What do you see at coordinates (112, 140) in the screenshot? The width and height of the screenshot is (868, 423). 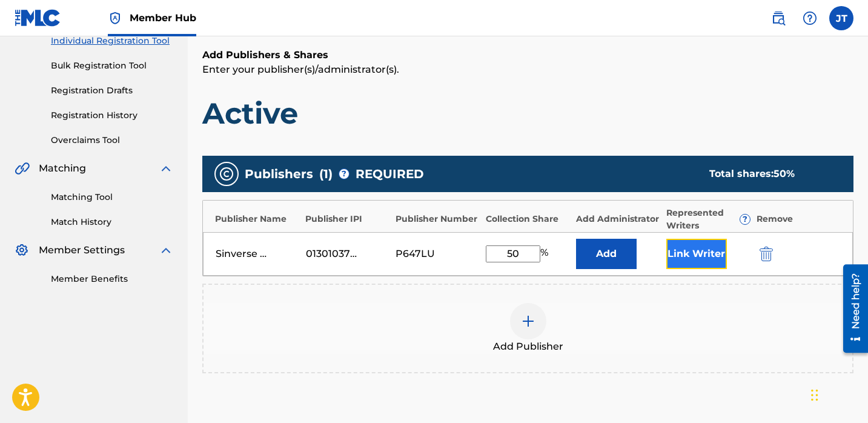 I see `a: Overclaims Tool` at bounding box center [112, 140].